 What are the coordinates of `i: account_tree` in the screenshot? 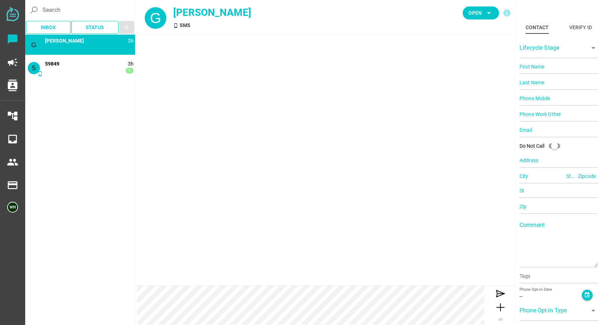 It's located at (13, 116).